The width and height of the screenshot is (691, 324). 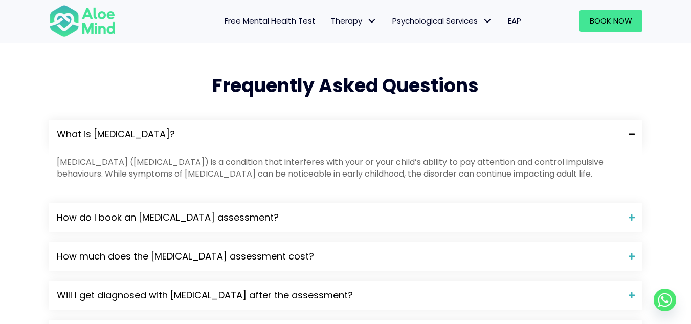 What do you see at coordinates (372, 21) in the screenshot?
I see `span: Therapy: submenu` at bounding box center [372, 21].